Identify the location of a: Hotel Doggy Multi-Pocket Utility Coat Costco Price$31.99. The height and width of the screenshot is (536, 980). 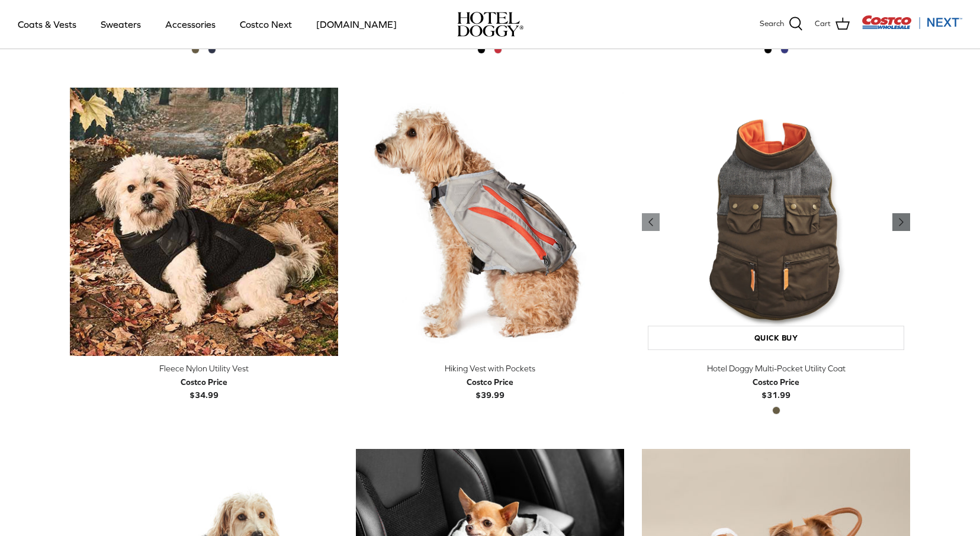
(776, 381).